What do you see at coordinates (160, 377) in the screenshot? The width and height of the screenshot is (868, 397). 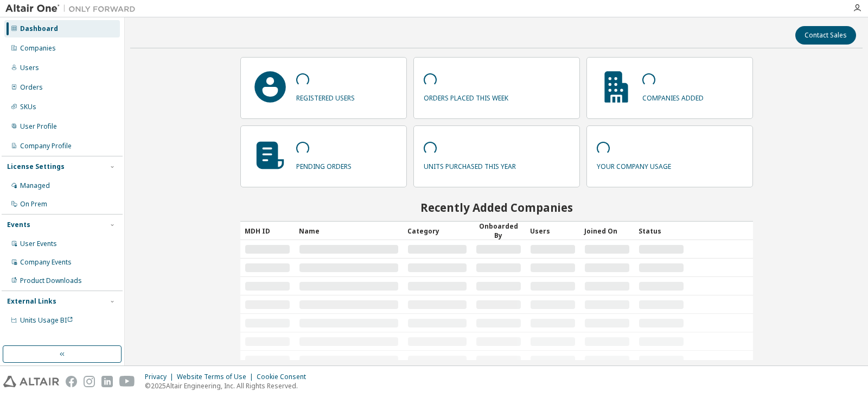 I see `div: Privacy` at bounding box center [160, 377].